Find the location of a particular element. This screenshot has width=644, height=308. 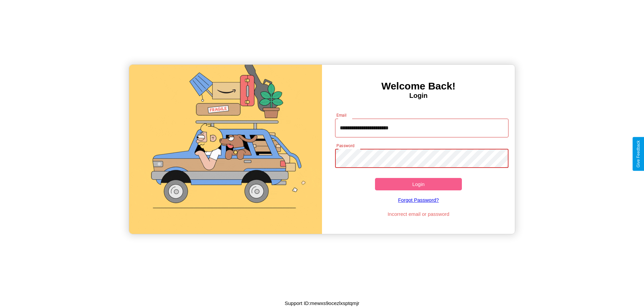

p: Incorrect email or password is located at coordinates (419, 214).